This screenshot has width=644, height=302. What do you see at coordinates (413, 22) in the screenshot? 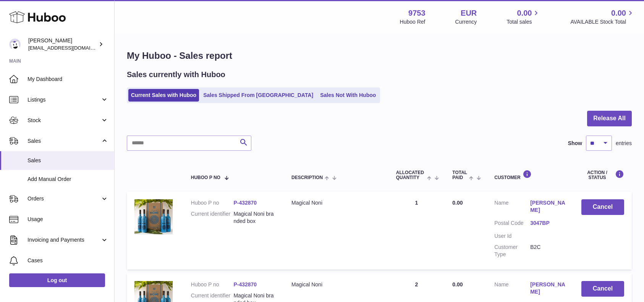
I see `div: Huboo Ref` at bounding box center [413, 22].